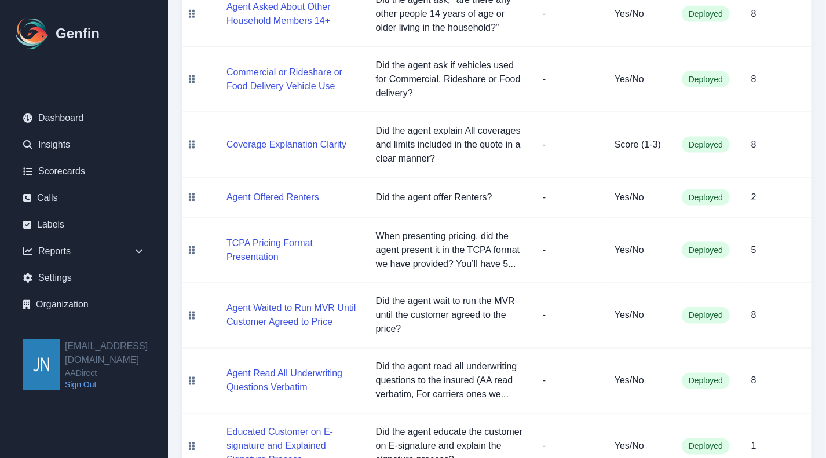 This screenshot has width=826, height=458. I want to click on a: Settings, so click(84, 278).